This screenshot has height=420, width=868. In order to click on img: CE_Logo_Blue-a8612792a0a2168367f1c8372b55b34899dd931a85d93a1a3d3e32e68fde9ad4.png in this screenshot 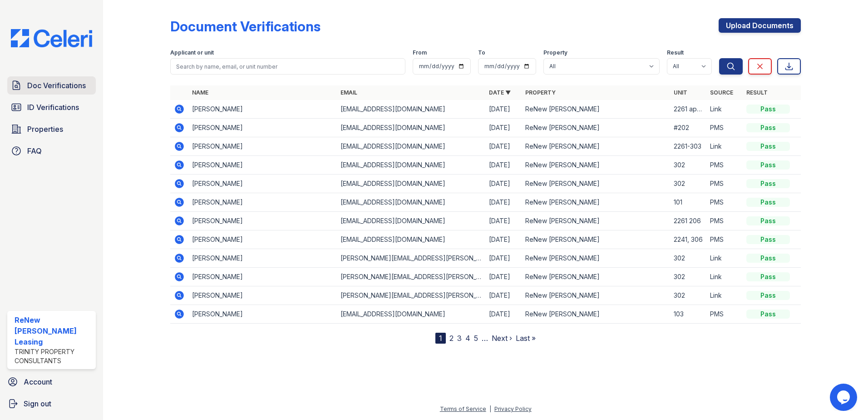, I will do `click(52, 38)`.